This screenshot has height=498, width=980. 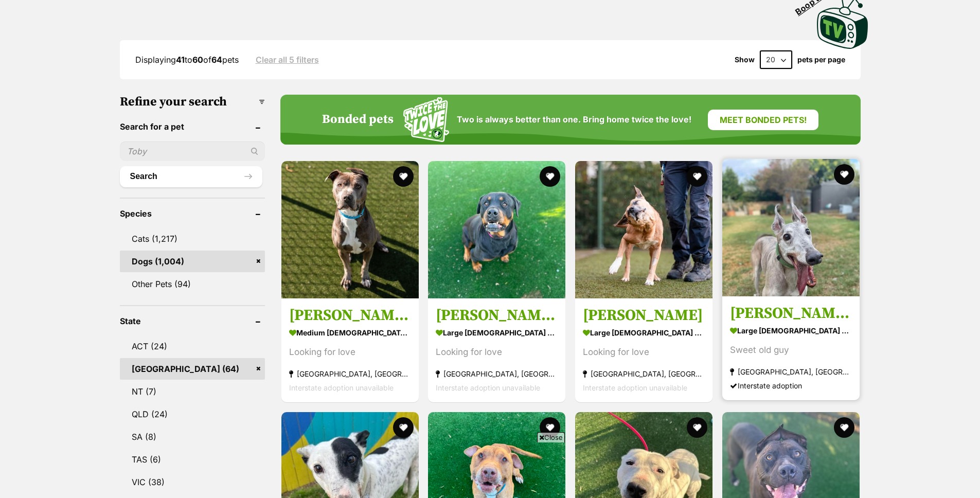 What do you see at coordinates (763, 120) in the screenshot?
I see `a: Meet bonded pets!` at bounding box center [763, 120].